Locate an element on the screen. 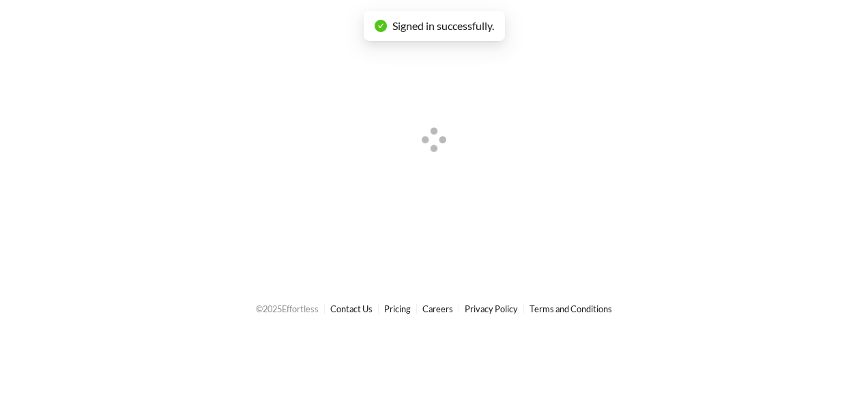 This screenshot has height=405, width=868. a: Contact Us is located at coordinates (351, 308).